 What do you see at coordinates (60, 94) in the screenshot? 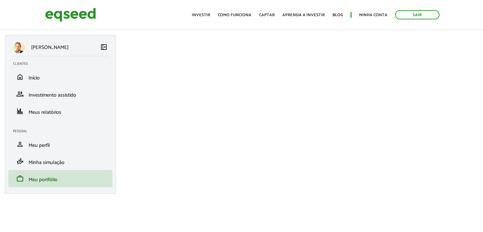
I see `li: Investimento assistido` at bounding box center [60, 94].